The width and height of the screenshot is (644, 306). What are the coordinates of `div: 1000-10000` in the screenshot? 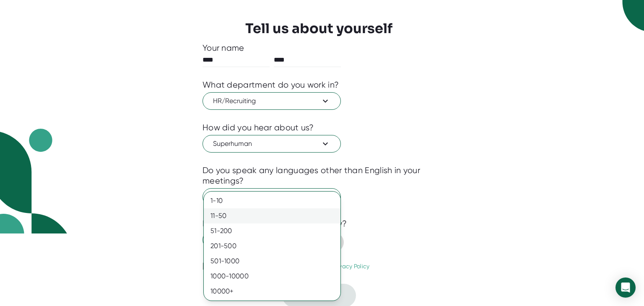 It's located at (272, 276).